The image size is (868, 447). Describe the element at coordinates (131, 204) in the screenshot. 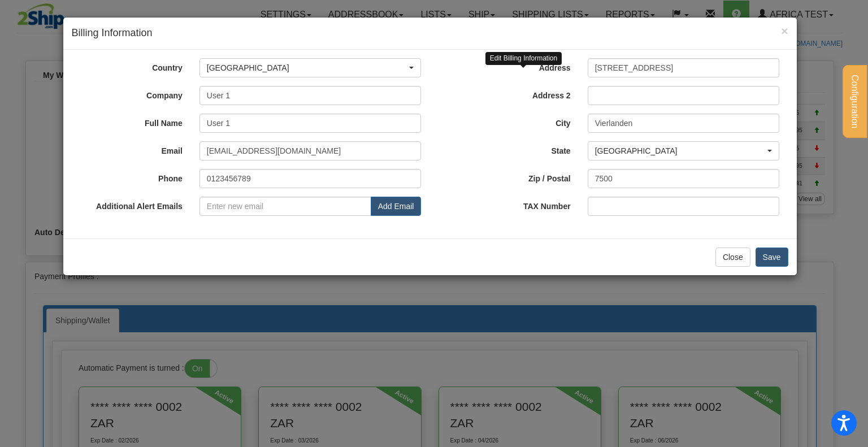

I see `label: Additional Alert Emails` at that location.